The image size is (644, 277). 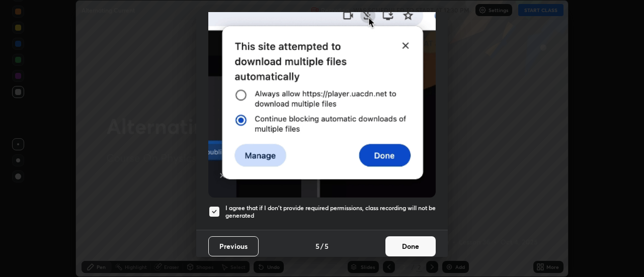 What do you see at coordinates (233, 246) in the screenshot?
I see `button: Previous` at bounding box center [233, 246].